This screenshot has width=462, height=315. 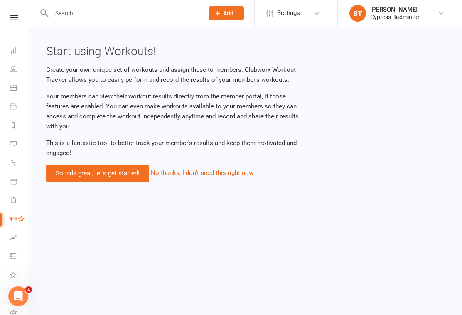 I want to click on a: Assessments, so click(x=19, y=239).